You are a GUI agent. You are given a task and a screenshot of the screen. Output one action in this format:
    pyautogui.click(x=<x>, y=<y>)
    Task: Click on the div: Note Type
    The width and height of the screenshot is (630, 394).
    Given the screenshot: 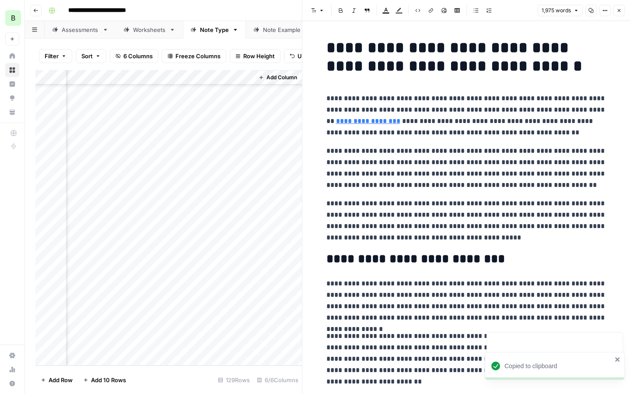 What is the action you would take?
    pyautogui.click(x=214, y=30)
    